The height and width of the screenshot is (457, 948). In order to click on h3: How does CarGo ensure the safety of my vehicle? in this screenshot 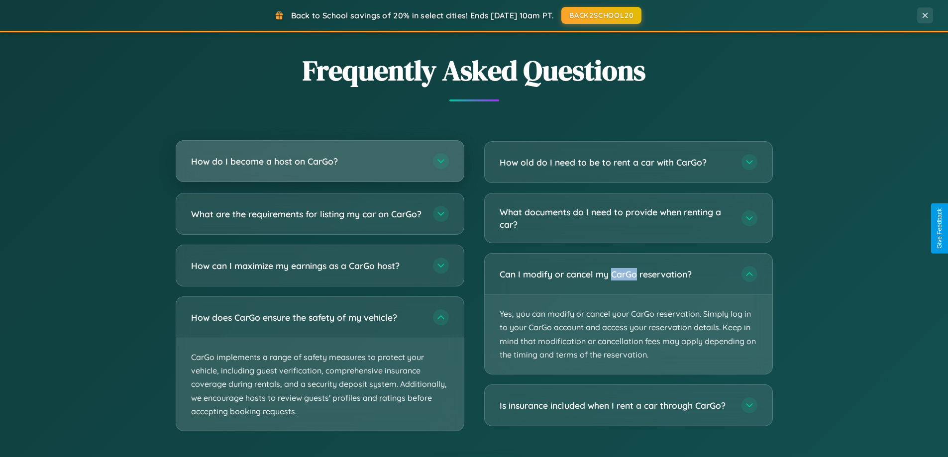, I will do `click(307, 317)`.